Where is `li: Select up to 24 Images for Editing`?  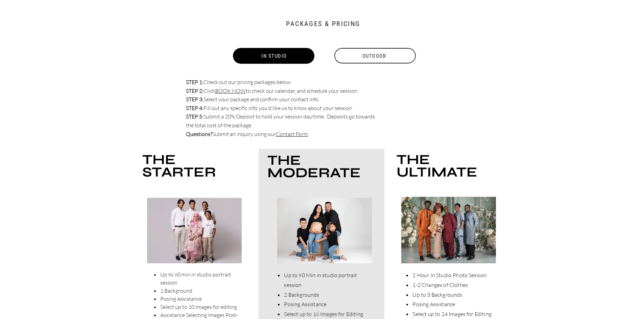
li: Select up to 24 Images for Editing is located at coordinates (455, 314).